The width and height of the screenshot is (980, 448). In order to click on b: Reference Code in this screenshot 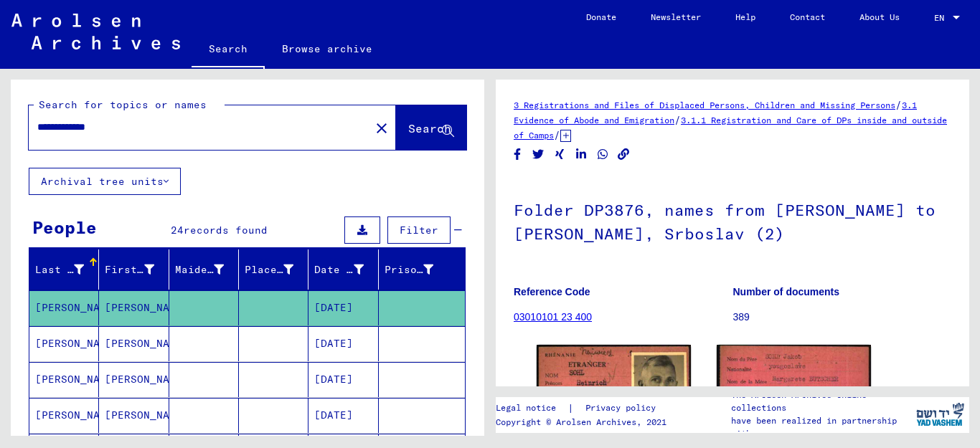, I will do `click(552, 292)`.